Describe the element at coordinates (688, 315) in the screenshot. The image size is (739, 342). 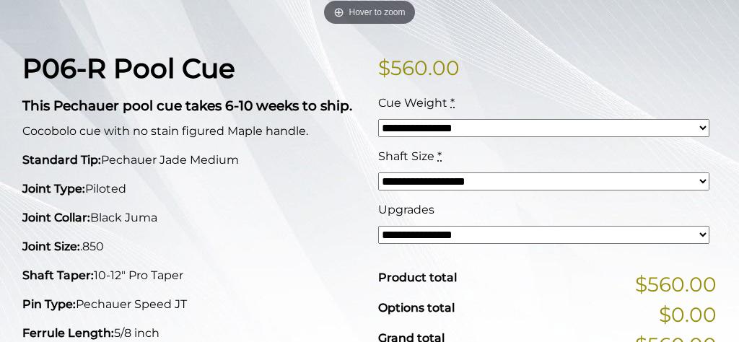
I see `span: $0.00` at that location.